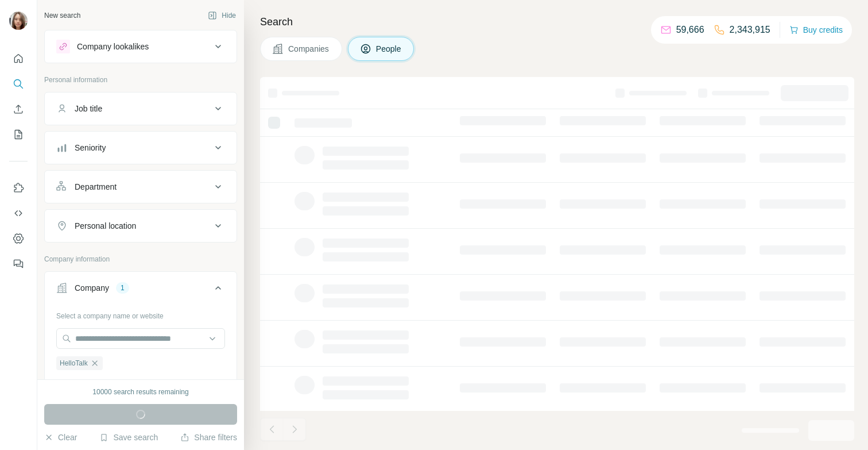 The height and width of the screenshot is (450, 868). I want to click on div: Company lookalikes, so click(112, 47).